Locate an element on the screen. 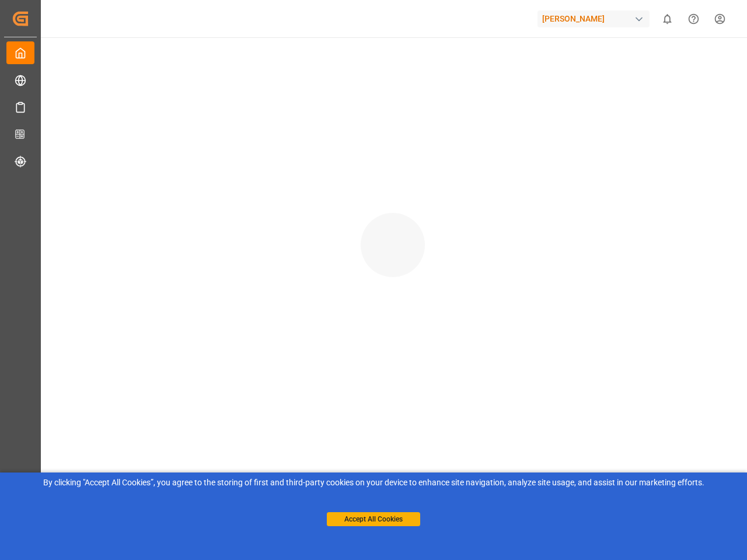 This screenshot has height=560, width=747. button: show 0 new notifications is located at coordinates (668, 19).